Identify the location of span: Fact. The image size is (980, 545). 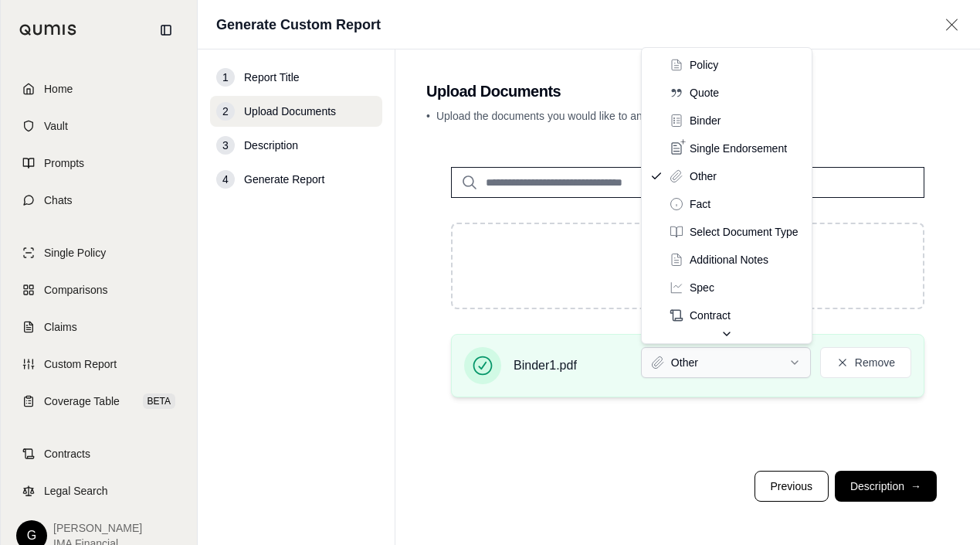
(700, 204).